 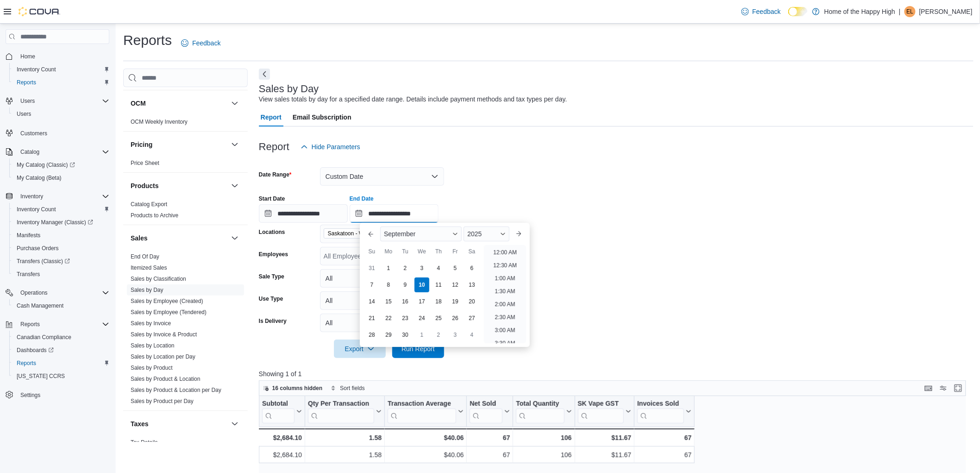 I want to click on div: Fr, so click(x=455, y=252).